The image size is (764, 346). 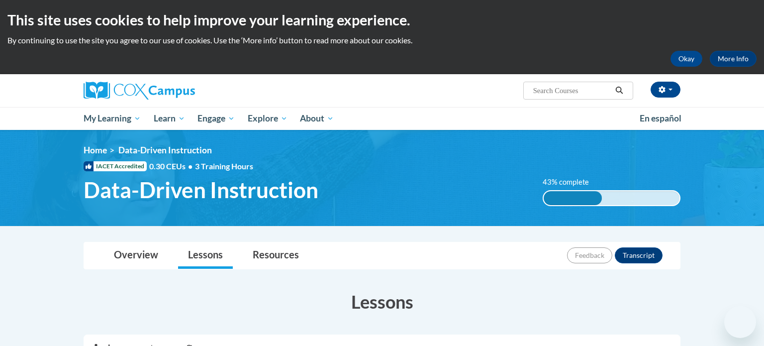 What do you see at coordinates (660, 118) in the screenshot?
I see `a: En español` at bounding box center [660, 118].